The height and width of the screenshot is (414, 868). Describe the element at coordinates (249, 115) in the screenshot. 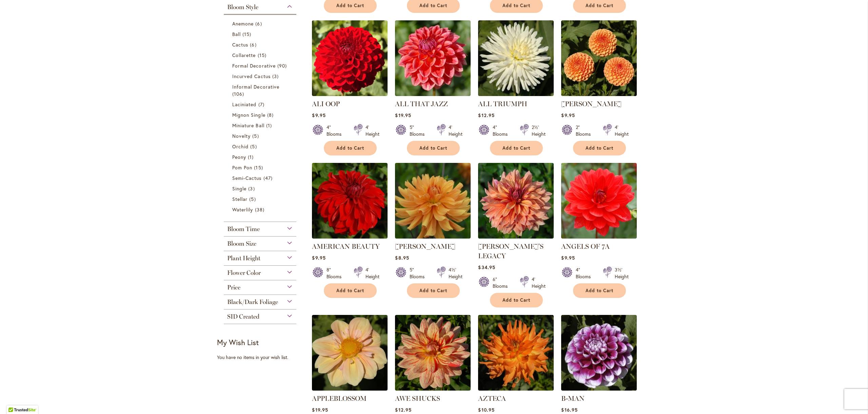

I see `span: Mignon Single` at that location.